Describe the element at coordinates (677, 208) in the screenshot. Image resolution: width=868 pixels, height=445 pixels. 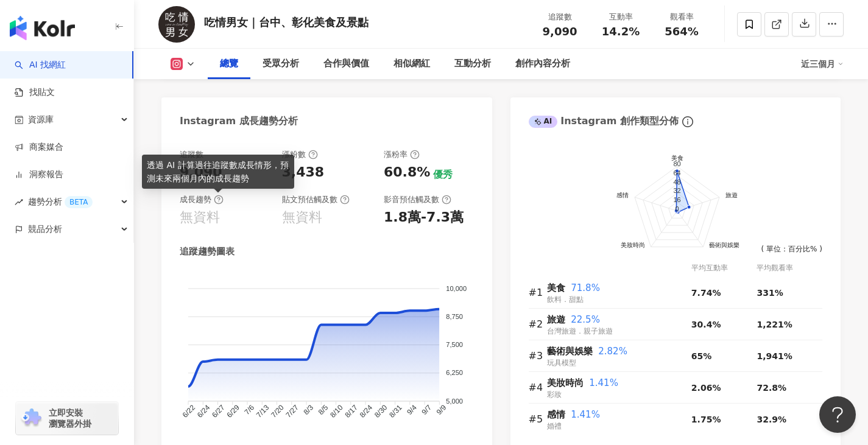
I see `text: 0` at that location.